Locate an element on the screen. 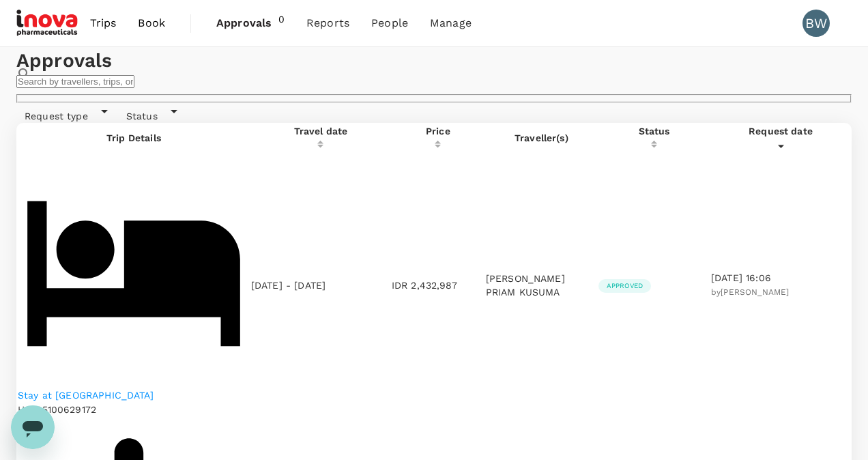 The width and height of the screenshot is (868, 460). h1: Approvals is located at coordinates (434, 61).